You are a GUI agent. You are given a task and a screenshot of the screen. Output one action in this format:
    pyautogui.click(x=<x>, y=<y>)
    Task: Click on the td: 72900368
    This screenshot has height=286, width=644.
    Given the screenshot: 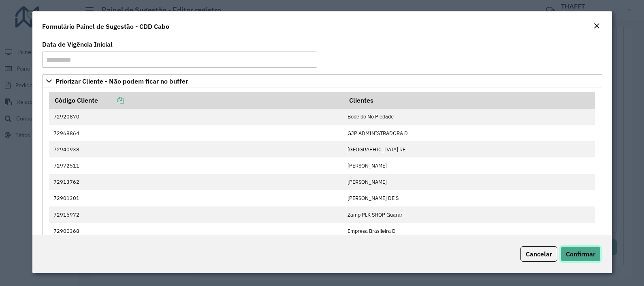 What is the action you would take?
    pyautogui.click(x=196, y=231)
    